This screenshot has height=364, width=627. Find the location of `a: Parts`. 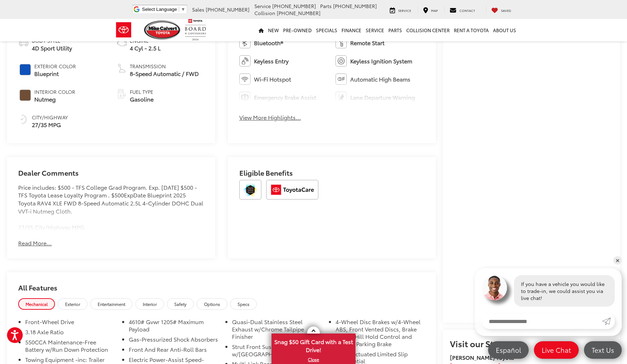

a: Parts is located at coordinates (395, 30).